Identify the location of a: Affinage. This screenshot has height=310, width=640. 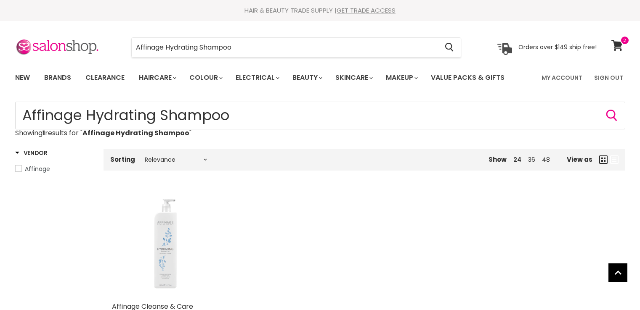
(54, 169).